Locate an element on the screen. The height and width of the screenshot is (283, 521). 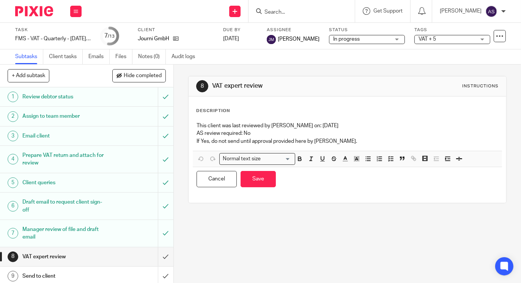
small: /13 is located at coordinates (112, 36).